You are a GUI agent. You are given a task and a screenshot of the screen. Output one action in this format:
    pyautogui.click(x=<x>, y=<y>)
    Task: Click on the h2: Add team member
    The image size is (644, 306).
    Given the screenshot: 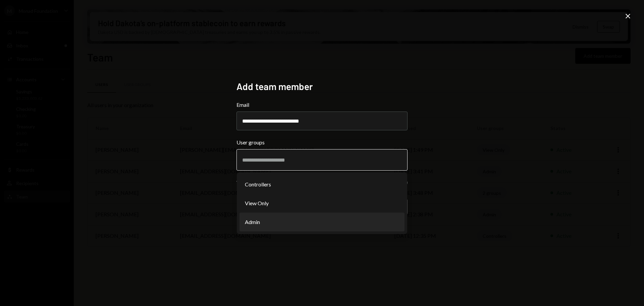 What is the action you would take?
    pyautogui.click(x=322, y=87)
    